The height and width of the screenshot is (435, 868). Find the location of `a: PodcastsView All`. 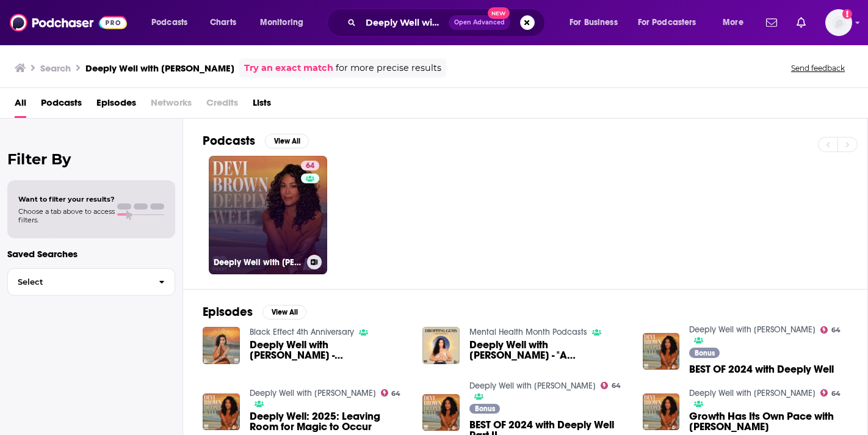

a: PodcastsView All is located at coordinates (256, 141).